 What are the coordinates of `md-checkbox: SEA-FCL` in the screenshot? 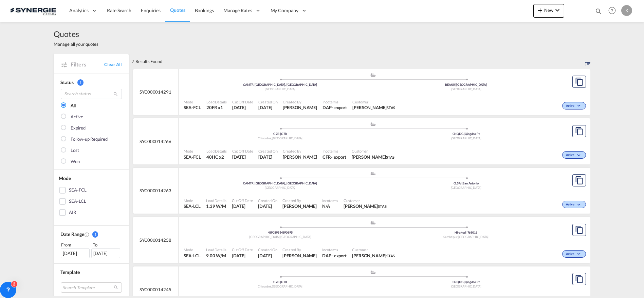 It's located at (91, 190).